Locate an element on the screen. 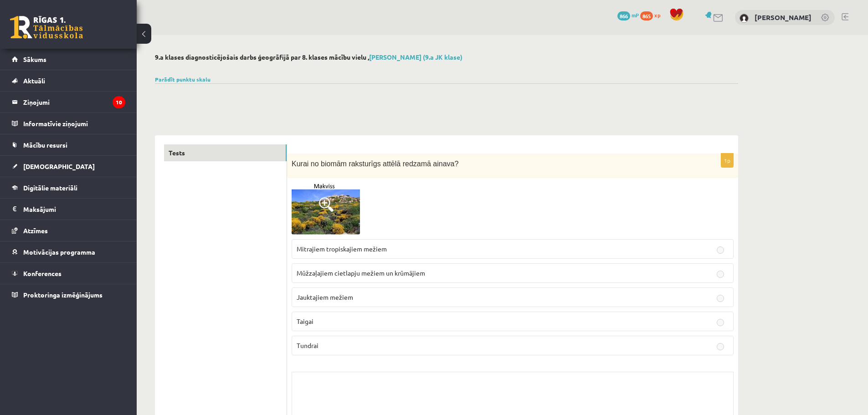 The image size is (868, 415). a: Motivācijas programma is located at coordinates (68, 252).